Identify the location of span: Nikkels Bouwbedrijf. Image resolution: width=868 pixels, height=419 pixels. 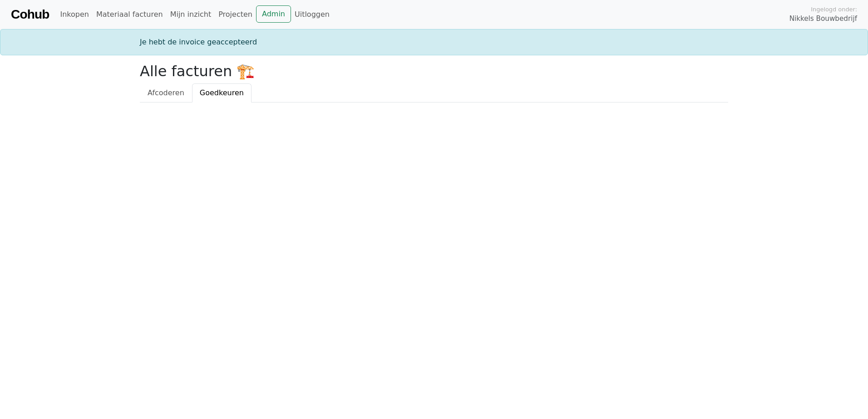
(823, 18).